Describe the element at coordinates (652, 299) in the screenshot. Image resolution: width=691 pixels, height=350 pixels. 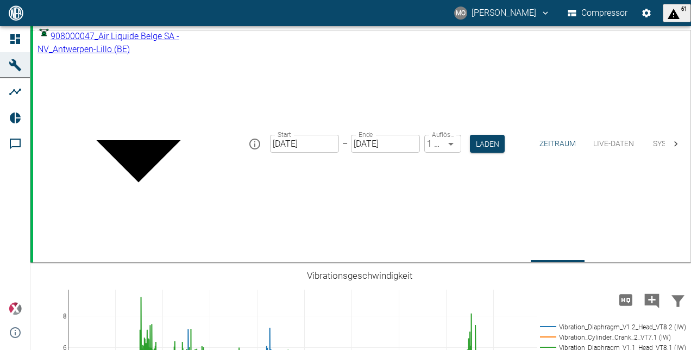
I see `button: Kommentar hinzufügen` at that location.